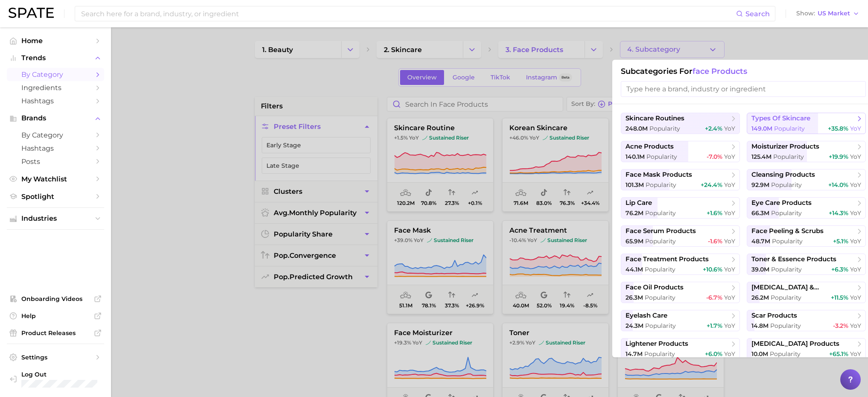 This screenshot has height=397, width=868. Describe the element at coordinates (681, 292) in the screenshot. I see `button: face oil products26.3m Popularity-6.7% YoY` at that location.